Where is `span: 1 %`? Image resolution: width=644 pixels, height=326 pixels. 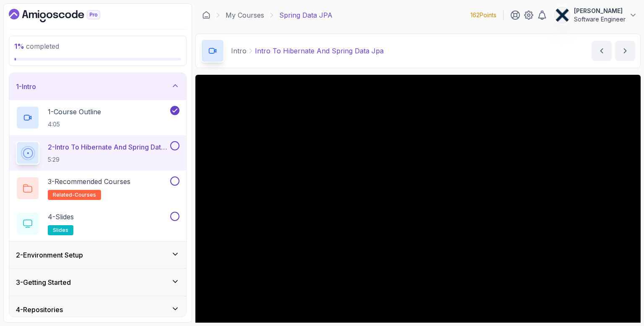
span: 1 % is located at coordinates (19, 46).